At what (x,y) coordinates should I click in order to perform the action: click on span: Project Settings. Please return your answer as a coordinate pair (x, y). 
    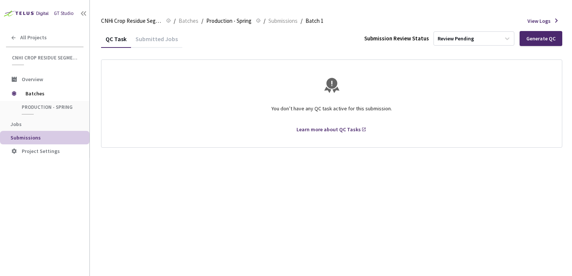
    Looking at the image, I should click on (41, 151).